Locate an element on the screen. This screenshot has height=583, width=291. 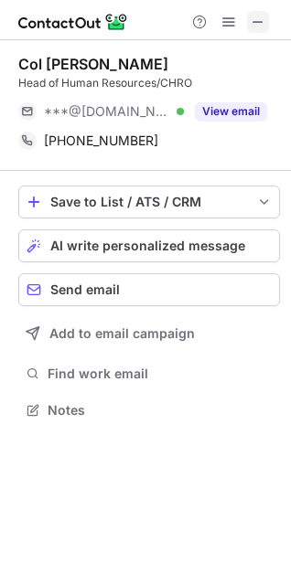
button: save-profile-one-click is located at coordinates (149, 202).